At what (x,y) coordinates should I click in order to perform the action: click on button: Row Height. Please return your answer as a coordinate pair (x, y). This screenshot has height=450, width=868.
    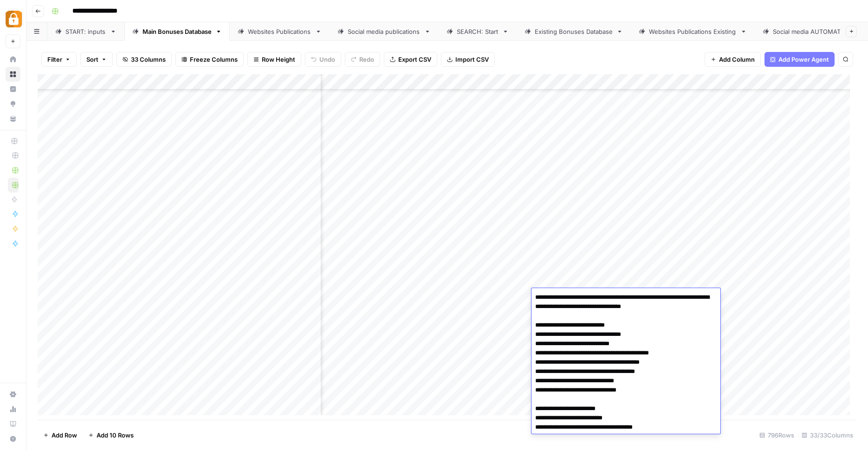
    Looking at the image, I should click on (274, 59).